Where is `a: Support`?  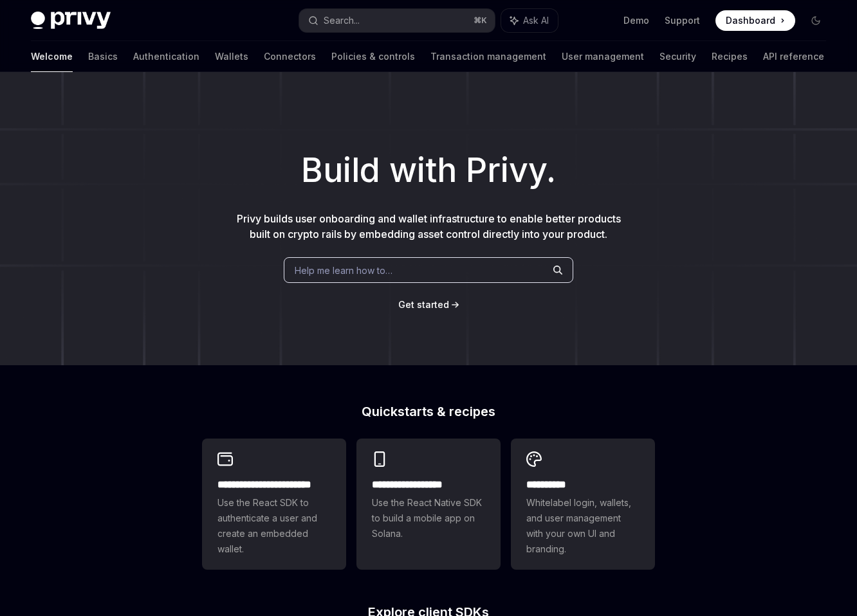
a: Support is located at coordinates (682, 21).